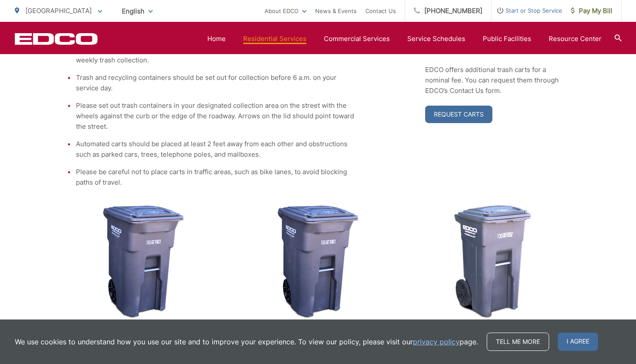 This screenshot has height=364, width=636. Describe the element at coordinates (459, 115) in the screenshot. I see `a: Request Carts` at that location.